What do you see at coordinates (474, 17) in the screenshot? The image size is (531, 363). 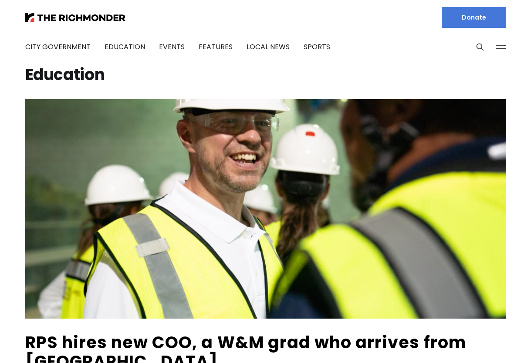 I see `a: Donate` at bounding box center [474, 17].